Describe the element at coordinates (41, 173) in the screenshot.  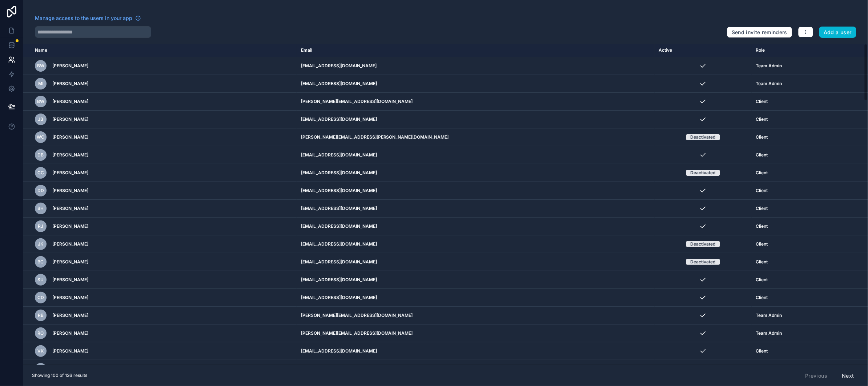
I see `span: CC` at that location.